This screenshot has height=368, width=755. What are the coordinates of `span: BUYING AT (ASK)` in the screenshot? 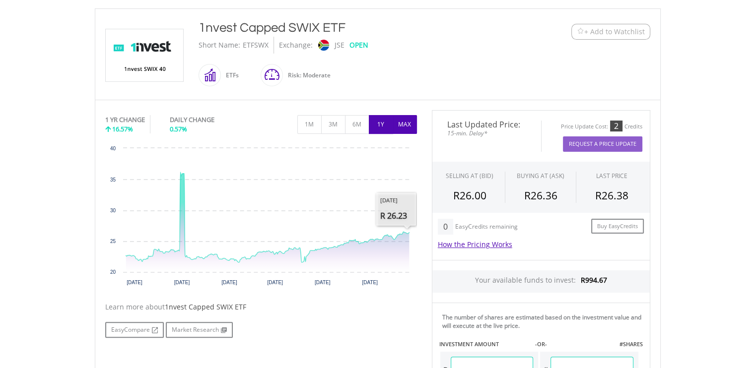 It's located at (540, 176).